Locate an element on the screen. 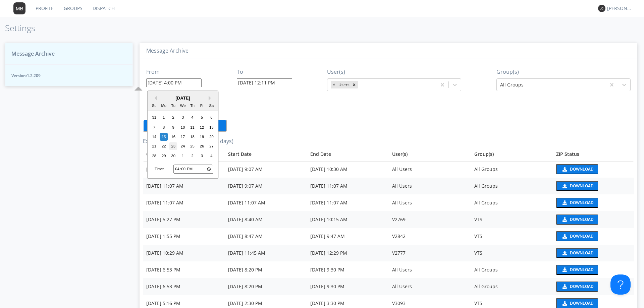 This screenshot has height=308, width=644. div: Choose Sunday, September 7th, 2025 is located at coordinates (154, 127).